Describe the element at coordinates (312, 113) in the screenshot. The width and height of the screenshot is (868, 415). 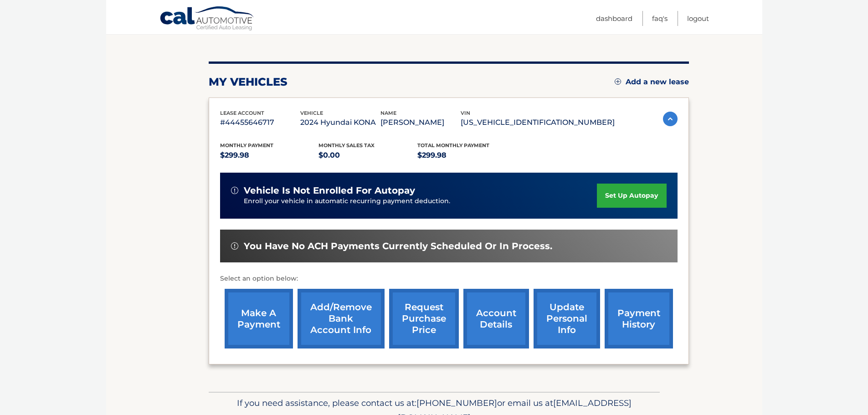
I see `span: vehicle` at that location.